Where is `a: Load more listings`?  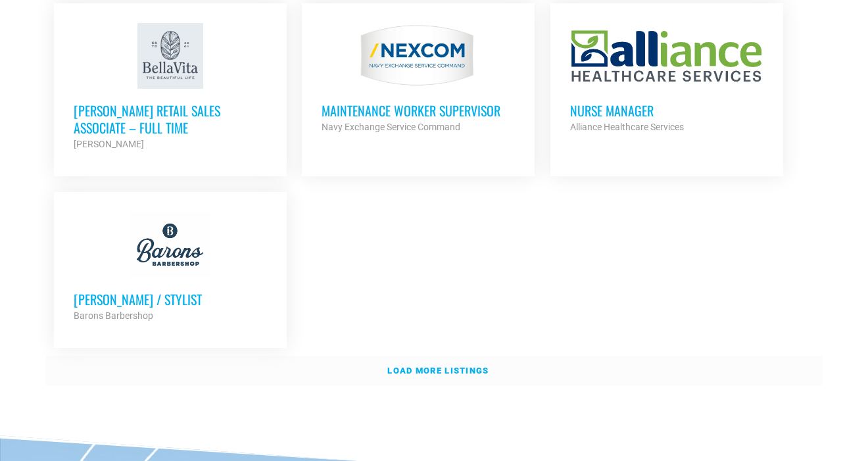 a: Load more listings is located at coordinates (434, 371).